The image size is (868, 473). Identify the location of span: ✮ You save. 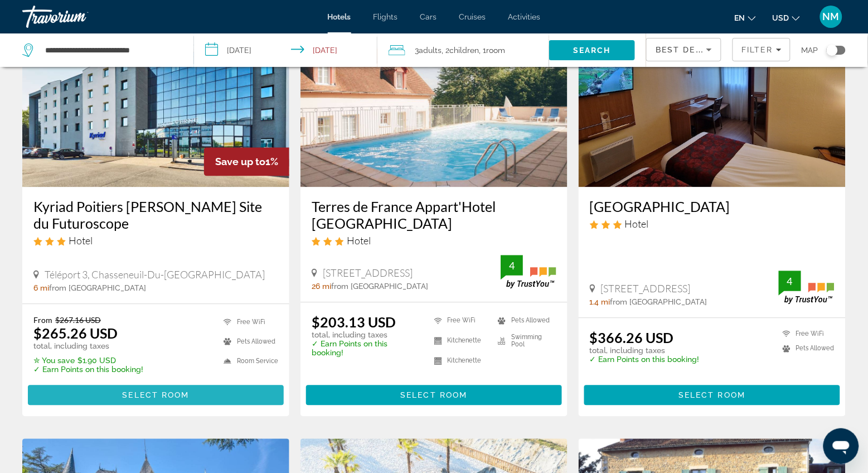
(54, 361).